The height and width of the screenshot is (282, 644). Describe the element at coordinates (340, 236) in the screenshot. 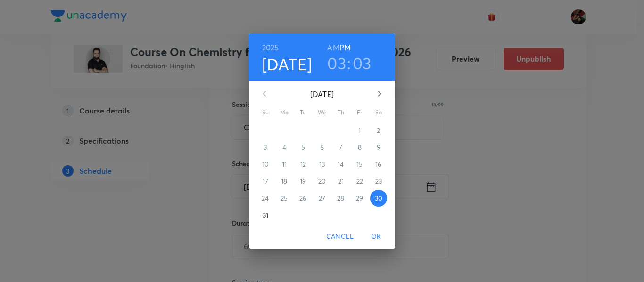

I see `button: Cancel` at that location.